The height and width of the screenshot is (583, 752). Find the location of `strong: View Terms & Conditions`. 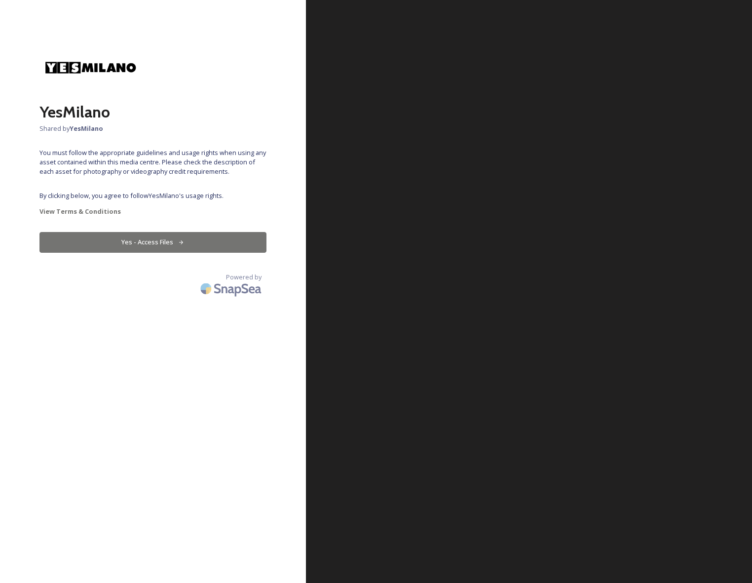

strong: View Terms & Conditions is located at coordinates (80, 211).